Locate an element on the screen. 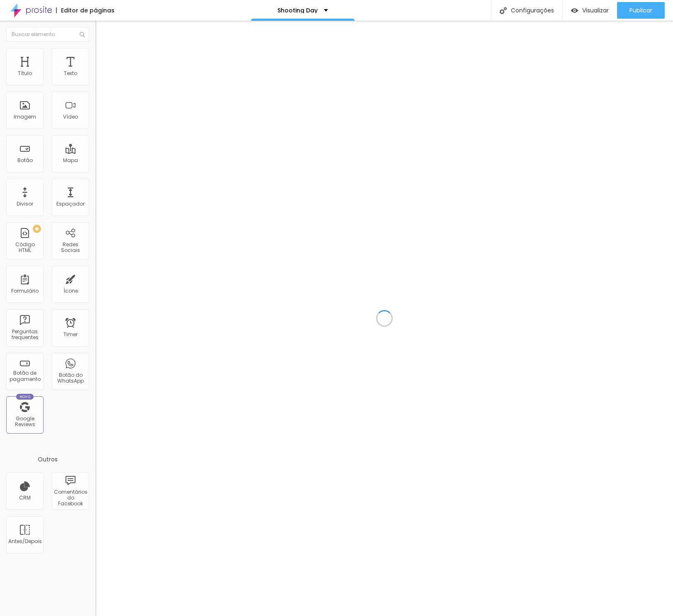 This screenshot has height=616, width=673. div: Novo is located at coordinates (25, 397).